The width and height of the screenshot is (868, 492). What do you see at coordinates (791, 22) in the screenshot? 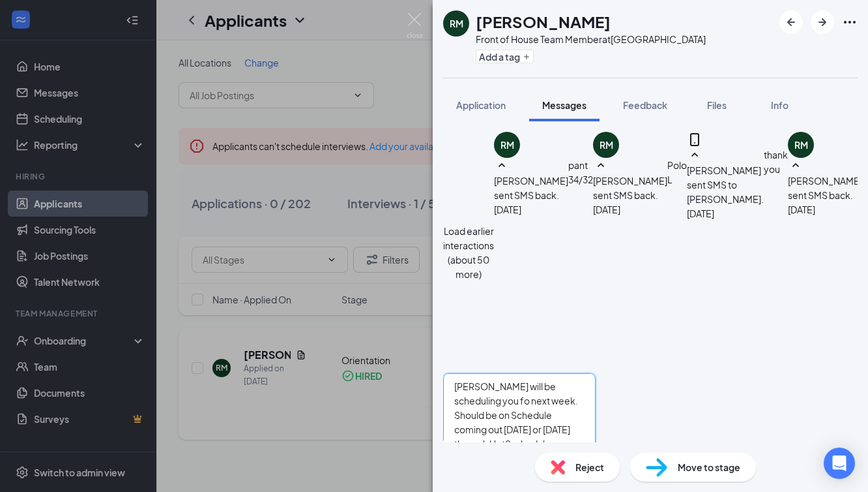
I see `svg: ArrowLeftNew` at bounding box center [791, 22].